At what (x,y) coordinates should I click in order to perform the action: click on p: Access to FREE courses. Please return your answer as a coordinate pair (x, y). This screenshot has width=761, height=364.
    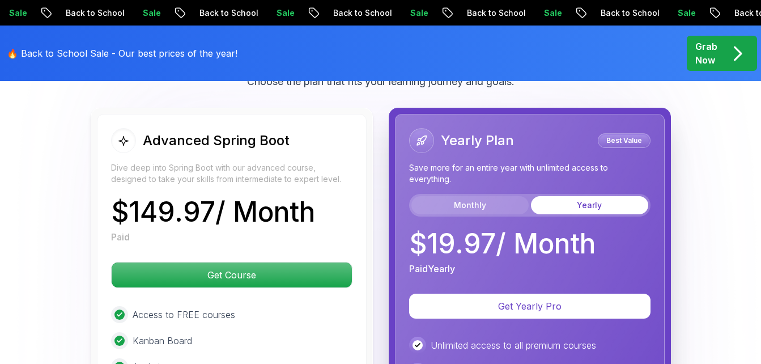
    Looking at the image, I should click on (184, 314).